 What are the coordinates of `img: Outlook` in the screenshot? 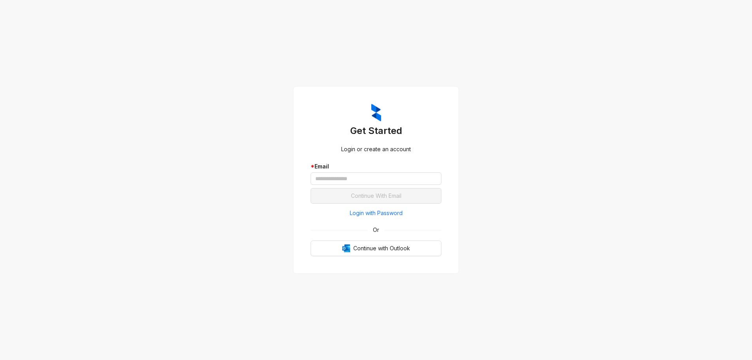 It's located at (346, 248).